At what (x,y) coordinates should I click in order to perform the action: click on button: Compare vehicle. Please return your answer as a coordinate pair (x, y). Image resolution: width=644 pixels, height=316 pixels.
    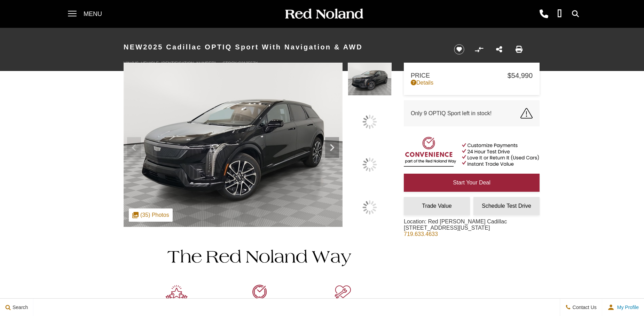
    Looking at the image, I should click on (479, 49).